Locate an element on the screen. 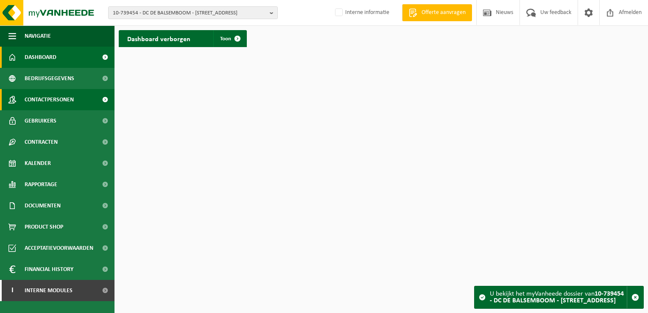  a: Toon is located at coordinates (229, 39).